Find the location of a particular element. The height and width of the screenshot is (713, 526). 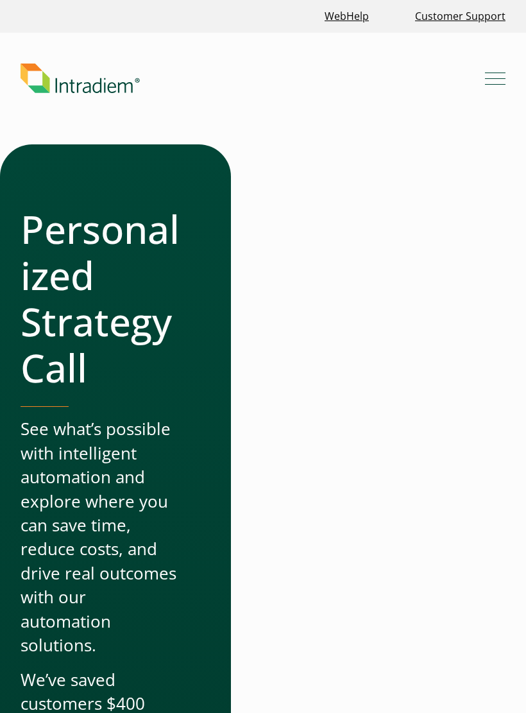

a: Link to homepage of Intradiem is located at coordinates (253, 78).